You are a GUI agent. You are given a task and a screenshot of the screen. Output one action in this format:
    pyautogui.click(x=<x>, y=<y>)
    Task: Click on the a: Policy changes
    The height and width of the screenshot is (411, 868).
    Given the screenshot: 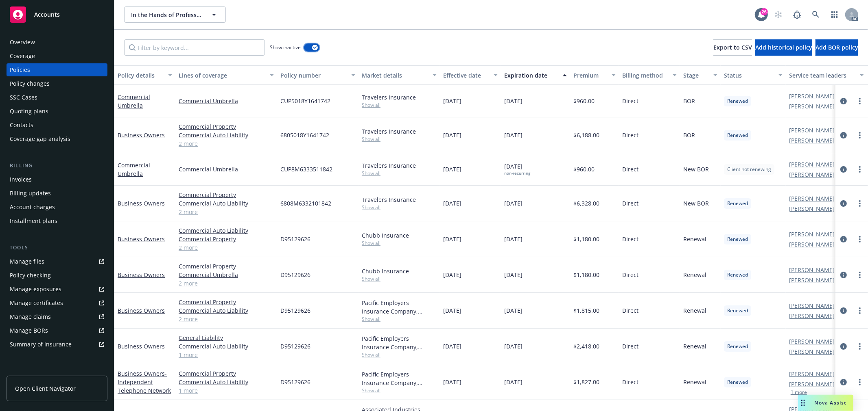 What is the action you would take?
    pyautogui.click(x=57, y=84)
    